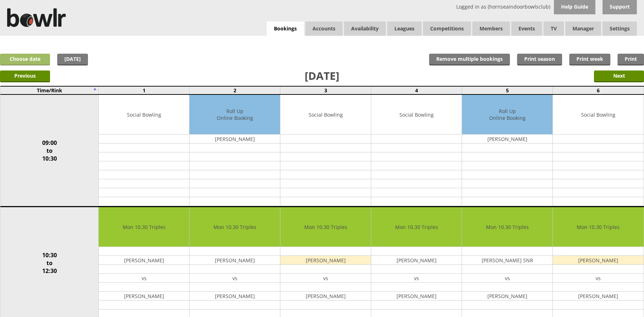 This screenshot has height=317, width=644. I want to click on a: Print week, so click(590, 59).